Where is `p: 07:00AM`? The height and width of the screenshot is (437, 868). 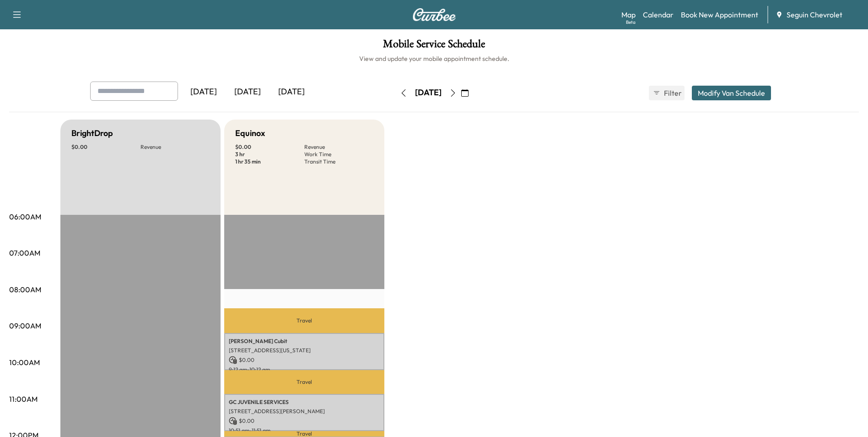
p: 07:00AM is located at coordinates (25, 253).